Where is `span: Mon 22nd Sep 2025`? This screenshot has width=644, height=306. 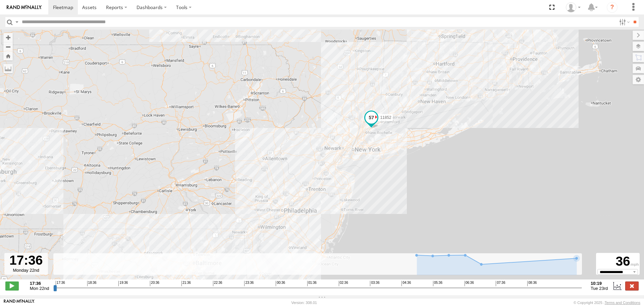
span: Mon 22nd Sep 2025 is located at coordinates (40, 288).